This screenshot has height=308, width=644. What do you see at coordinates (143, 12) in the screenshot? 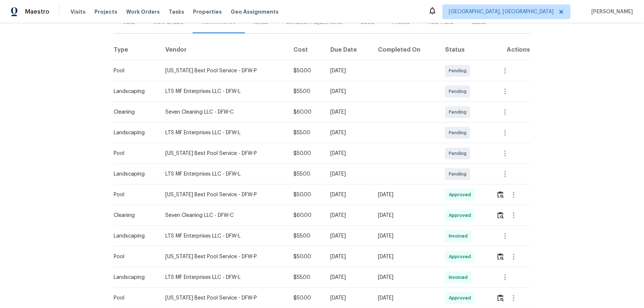
I see `span: Work Orders` at bounding box center [143, 12].